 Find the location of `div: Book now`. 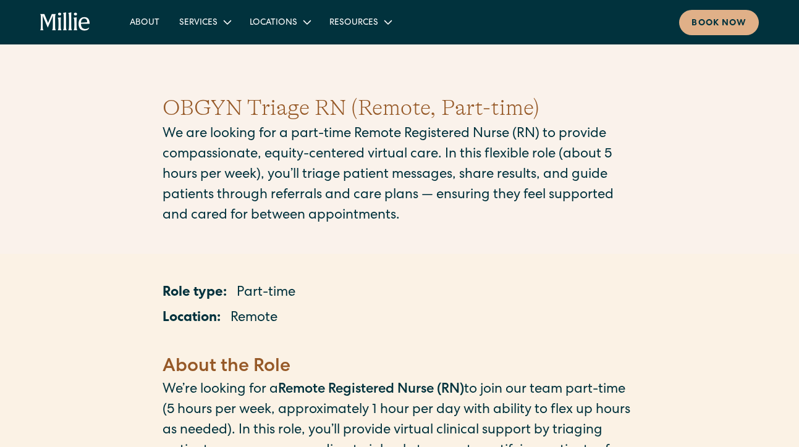

div: Book now is located at coordinates (719, 23).